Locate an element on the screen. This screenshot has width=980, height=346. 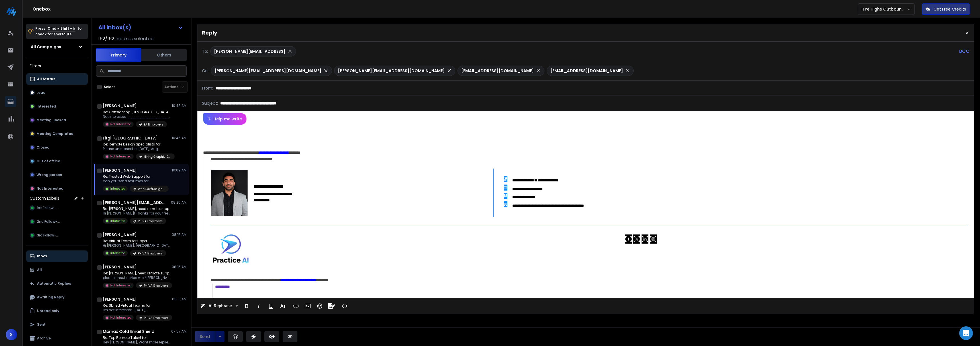
p: Closed is located at coordinates (43, 148).